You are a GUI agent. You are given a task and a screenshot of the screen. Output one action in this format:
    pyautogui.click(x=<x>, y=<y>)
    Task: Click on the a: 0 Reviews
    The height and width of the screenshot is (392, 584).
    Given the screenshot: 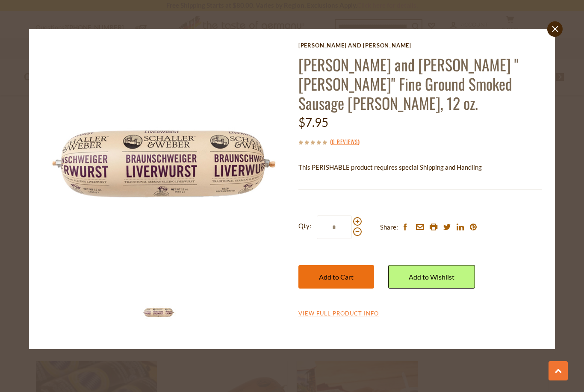 What is the action you would take?
    pyautogui.click(x=345, y=142)
    